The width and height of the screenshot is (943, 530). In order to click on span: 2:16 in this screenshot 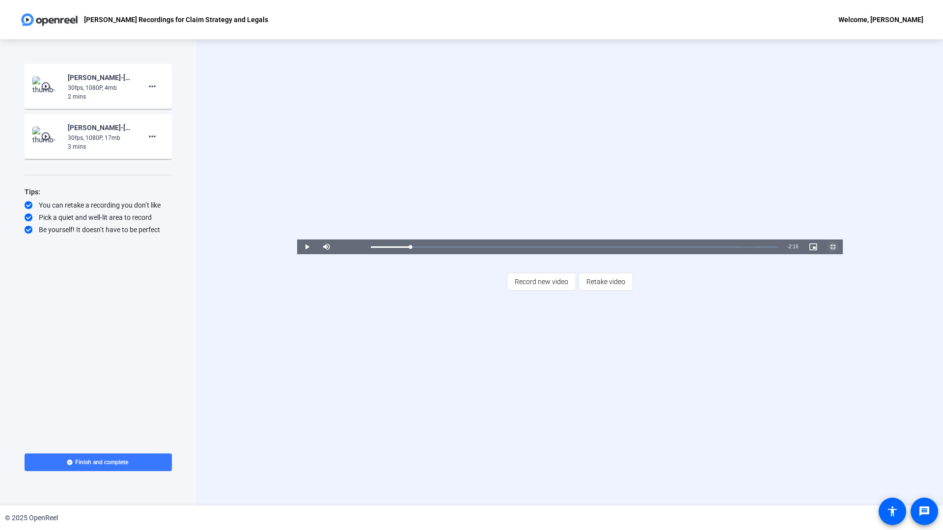, I will do `click(793, 246)`.